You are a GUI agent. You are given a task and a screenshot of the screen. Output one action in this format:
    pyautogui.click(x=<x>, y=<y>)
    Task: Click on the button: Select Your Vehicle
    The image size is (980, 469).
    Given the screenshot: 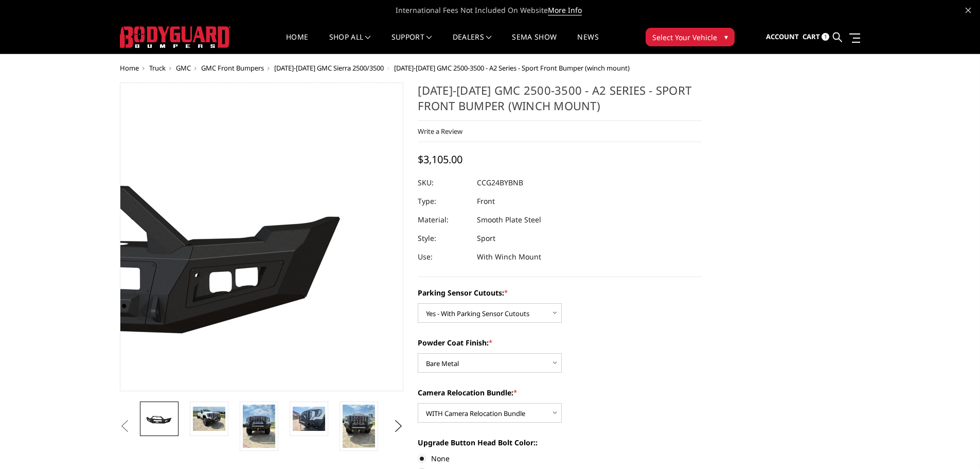 What is the action you would take?
    pyautogui.click(x=690, y=37)
    